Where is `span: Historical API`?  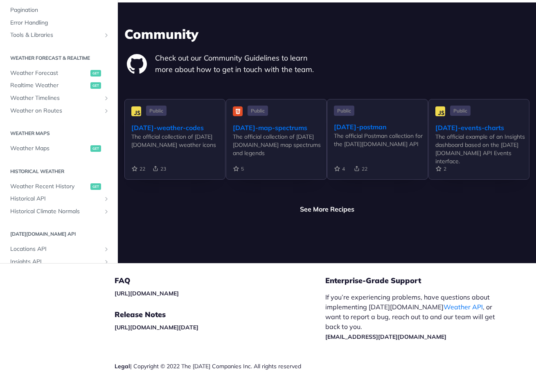 span: Historical API is located at coordinates (56, 199).